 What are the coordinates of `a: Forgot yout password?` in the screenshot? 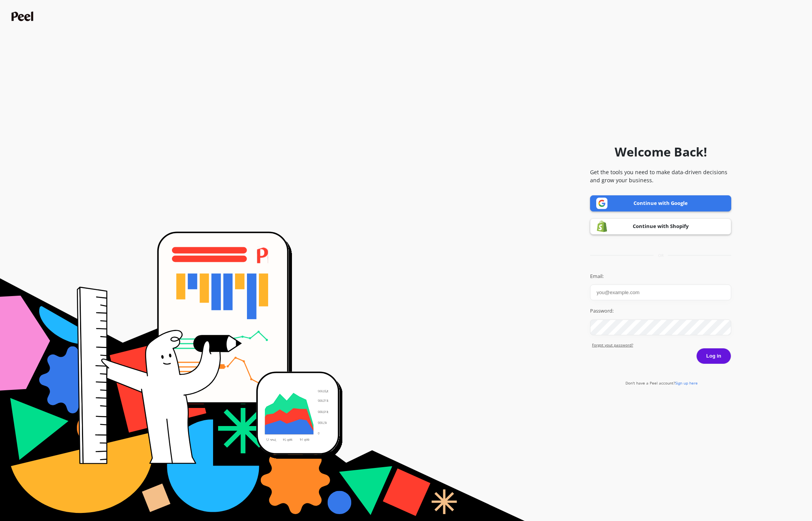 It's located at (662, 345).